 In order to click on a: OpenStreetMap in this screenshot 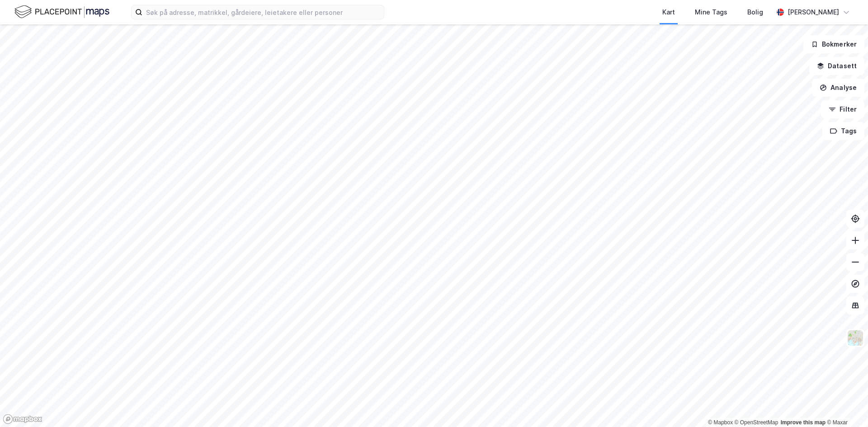, I will do `click(756, 423)`.